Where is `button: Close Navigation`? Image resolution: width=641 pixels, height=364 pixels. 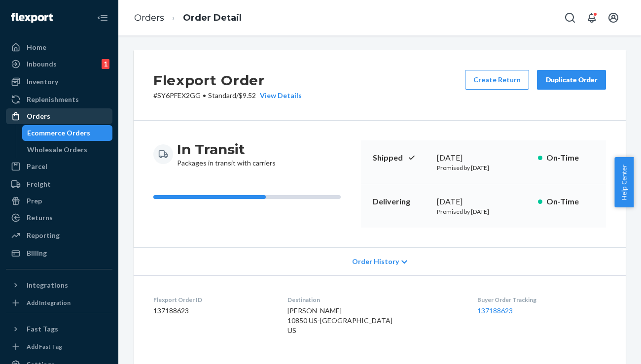
button: Close Navigation is located at coordinates (103, 18).